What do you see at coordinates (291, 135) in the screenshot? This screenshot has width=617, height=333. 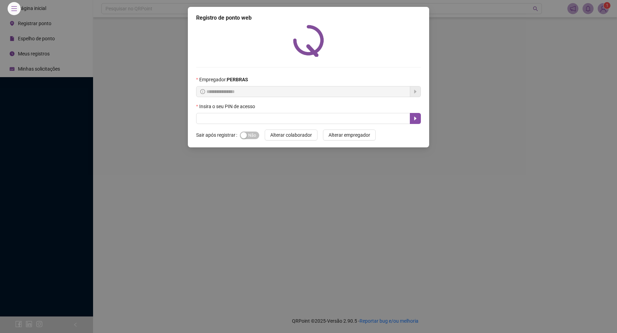 I see `span: Alterar colaborador` at bounding box center [291, 135].